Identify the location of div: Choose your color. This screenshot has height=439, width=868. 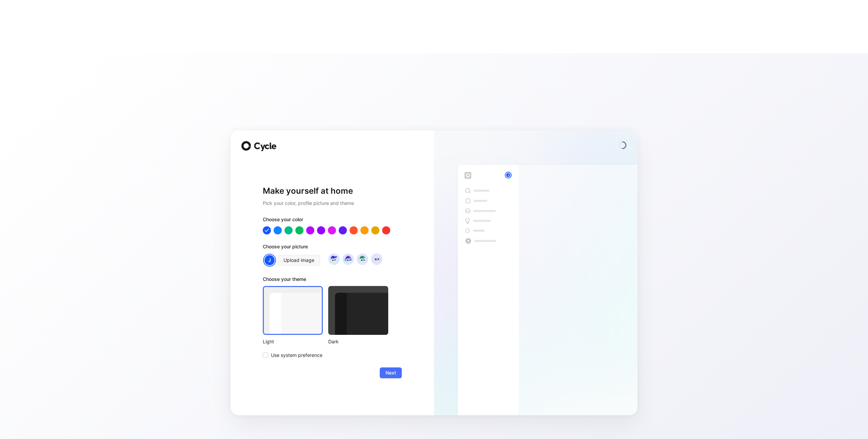
(333, 220).